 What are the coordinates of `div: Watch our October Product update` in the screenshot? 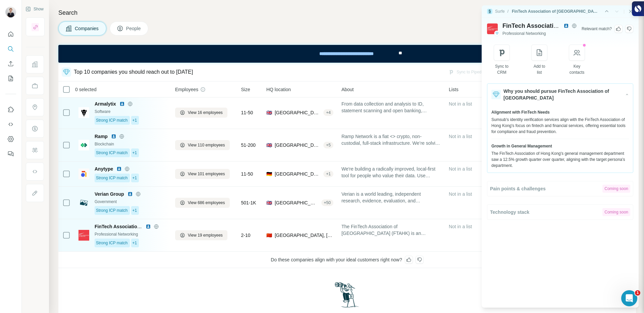 It's located at (288, 9).